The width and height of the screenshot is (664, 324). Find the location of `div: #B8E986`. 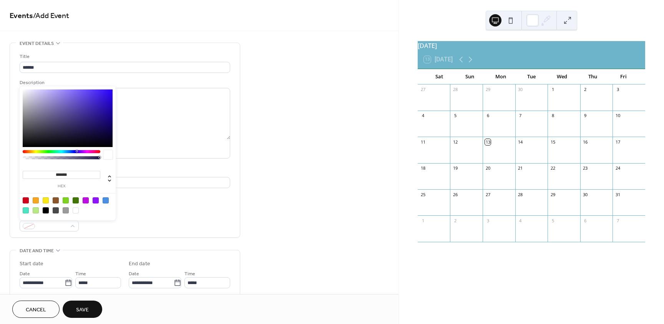

div: #B8E986 is located at coordinates (36, 211).